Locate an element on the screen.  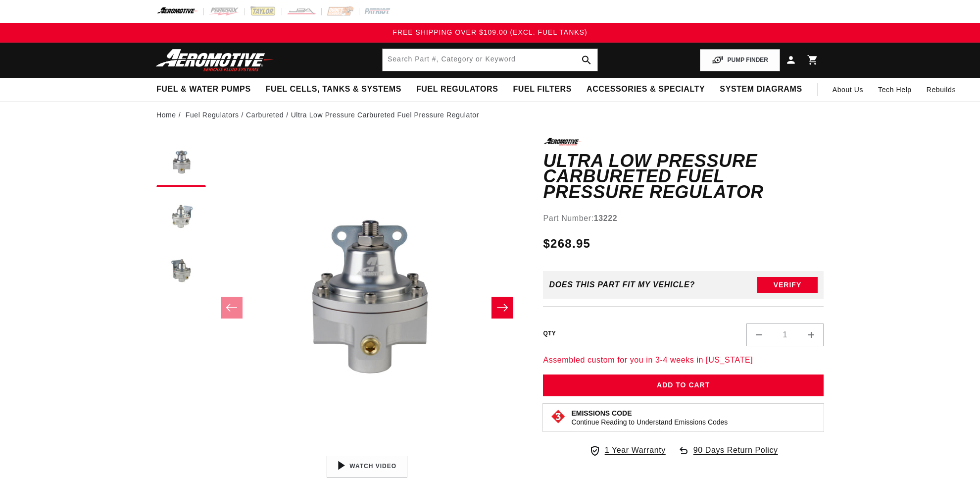
li: Ultra Low Pressure Carbureted Fuel Pressure Regulator is located at coordinates (385, 115).